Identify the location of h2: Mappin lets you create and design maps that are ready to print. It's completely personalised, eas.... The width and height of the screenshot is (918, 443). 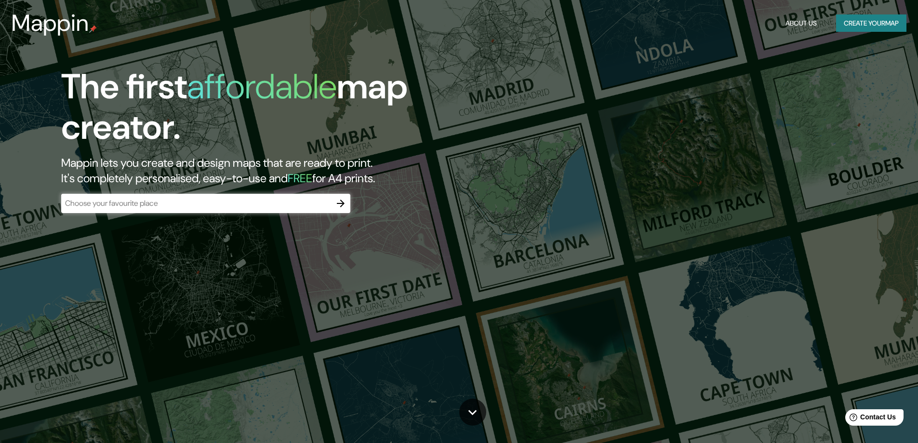
(291, 171).